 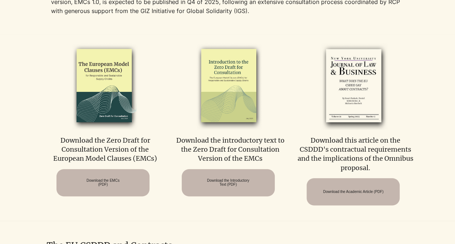 What do you see at coordinates (354, 86) in the screenshot?
I see `img: RCP Toolkit Cover Mockups 1 (6)_edited.png` at bounding box center [354, 86].